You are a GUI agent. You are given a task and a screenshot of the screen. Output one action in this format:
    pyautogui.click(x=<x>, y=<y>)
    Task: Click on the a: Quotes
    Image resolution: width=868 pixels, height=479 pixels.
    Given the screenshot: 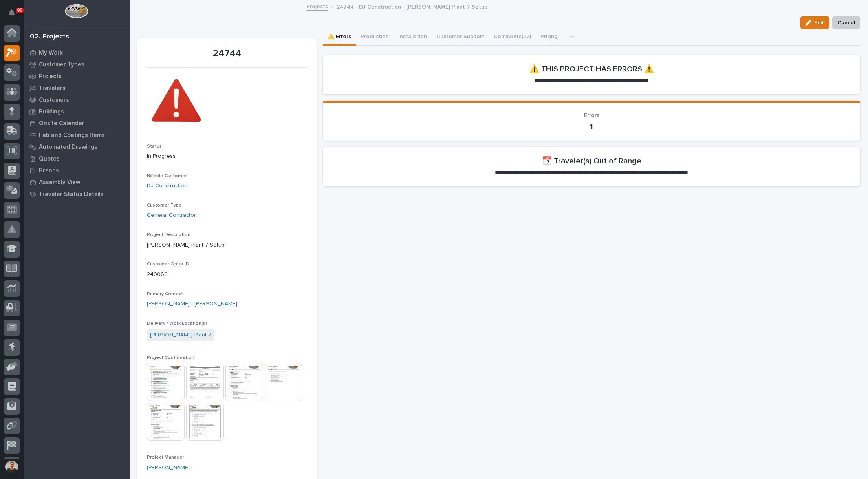 What is the action you would take?
    pyautogui.click(x=77, y=158)
    